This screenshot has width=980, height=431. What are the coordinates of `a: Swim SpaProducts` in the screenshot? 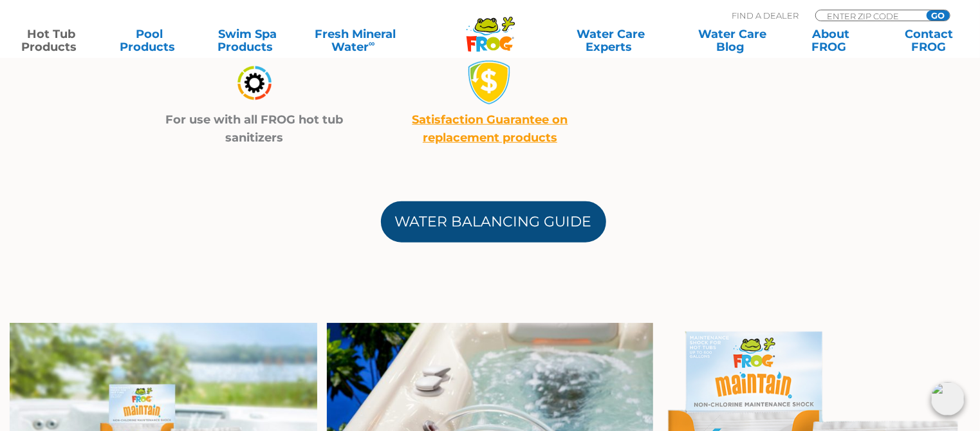 It's located at (247, 41).